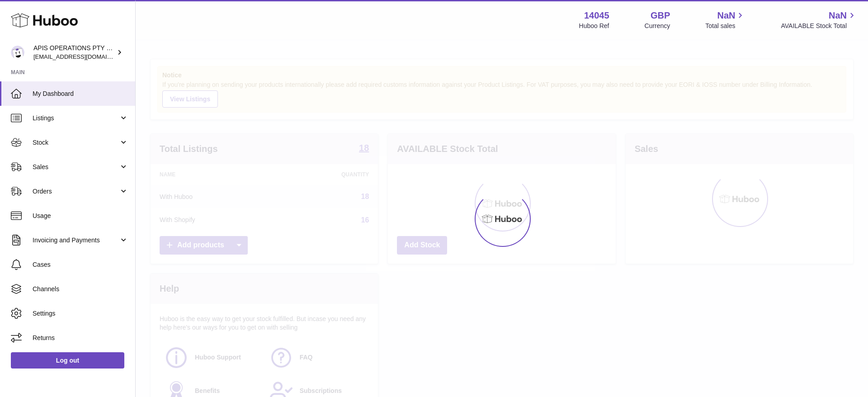 The width and height of the screenshot is (868, 397). Describe the element at coordinates (75, 142) in the screenshot. I see `span: Stock` at that location.